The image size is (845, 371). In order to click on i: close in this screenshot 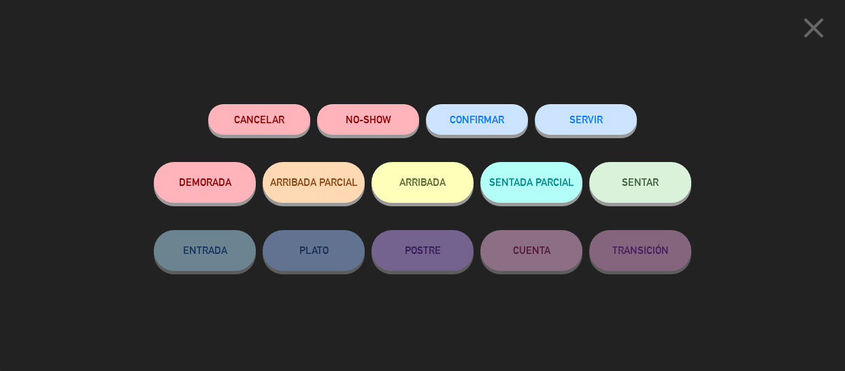, I will do `click(814, 28)`.